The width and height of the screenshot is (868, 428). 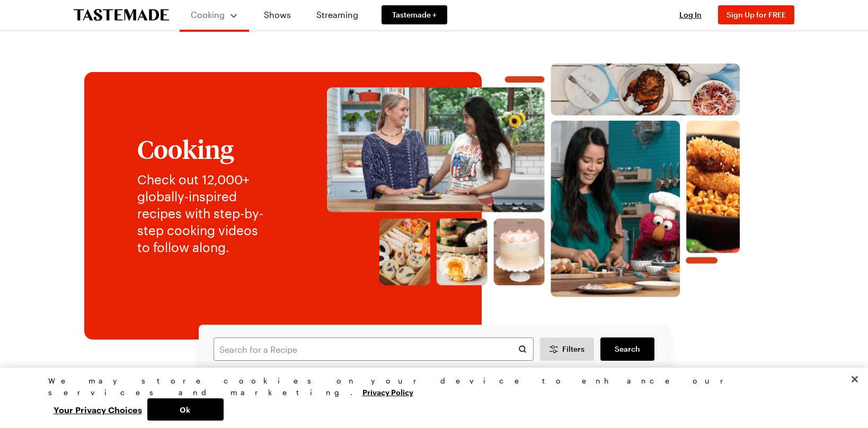 I want to click on button: Close, so click(x=855, y=379).